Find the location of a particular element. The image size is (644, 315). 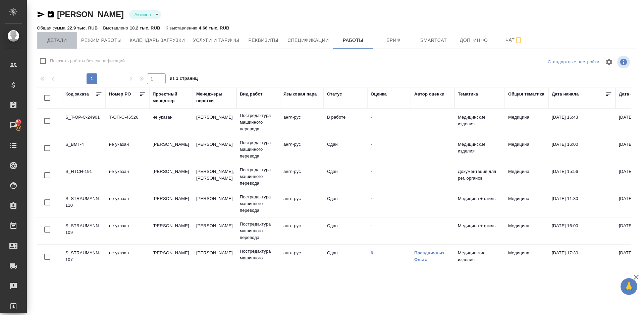

p: Выставлено is located at coordinates (116, 28).